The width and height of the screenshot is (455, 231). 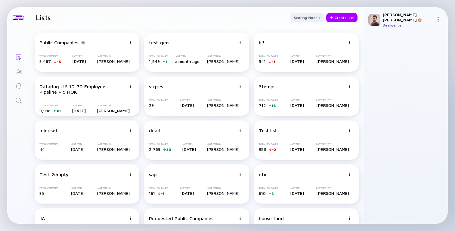 I want to click on div: house fund, so click(x=271, y=218).